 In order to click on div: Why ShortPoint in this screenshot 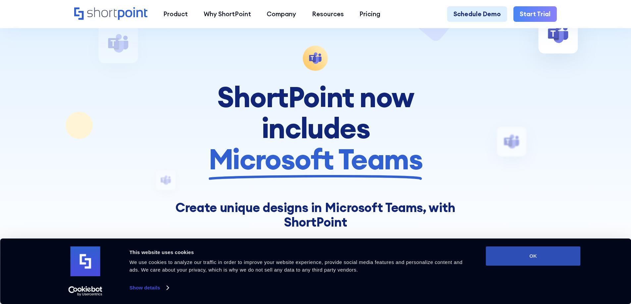, I will do `click(227, 14)`.